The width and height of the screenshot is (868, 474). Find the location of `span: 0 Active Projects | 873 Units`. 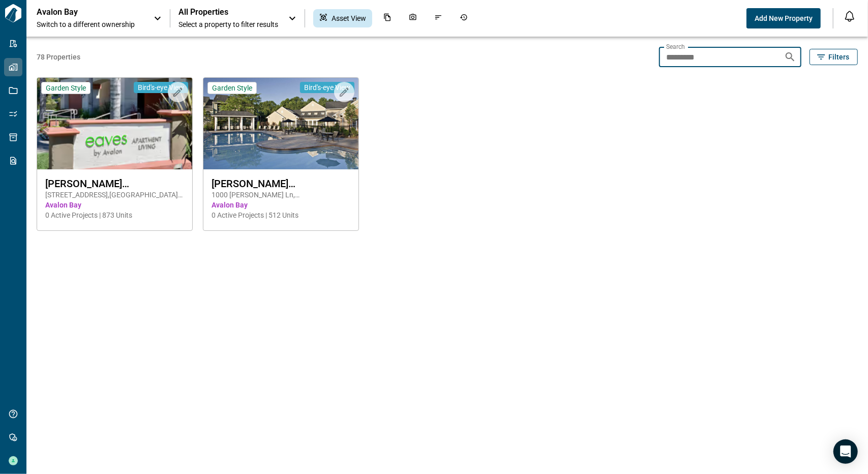

span: 0 Active Projects | 873 Units is located at coordinates (114, 215).